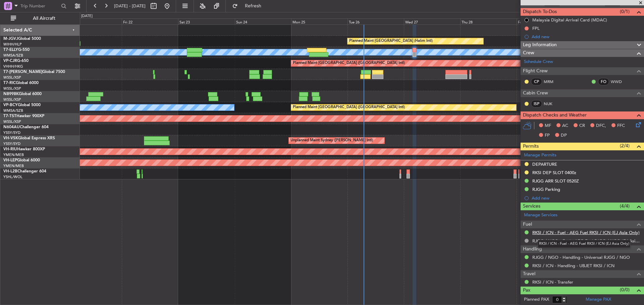 This screenshot has height=305, width=644. I want to click on span: Pax, so click(526, 290).